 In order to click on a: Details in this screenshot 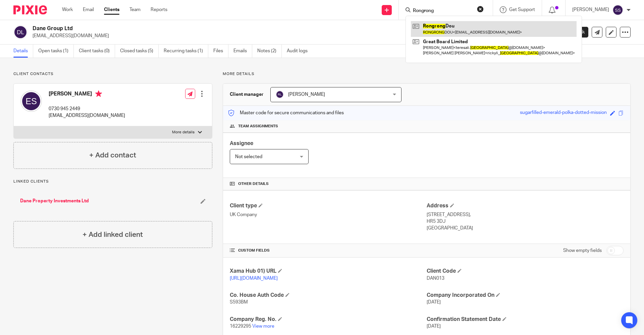, I will do `click(23, 51)`.